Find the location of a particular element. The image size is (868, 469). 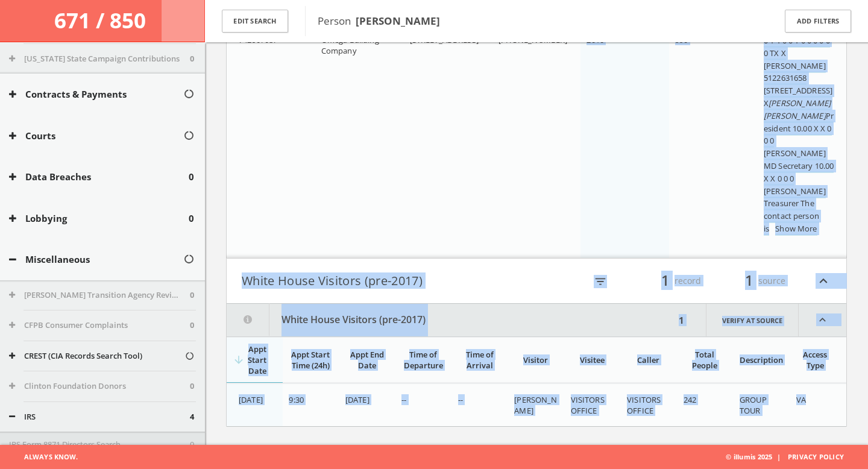

div: Visitee is located at coordinates (592, 360).